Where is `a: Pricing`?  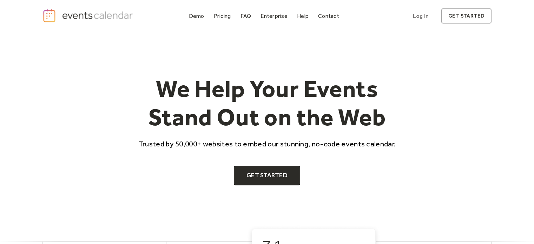
a: Pricing is located at coordinates (222, 16).